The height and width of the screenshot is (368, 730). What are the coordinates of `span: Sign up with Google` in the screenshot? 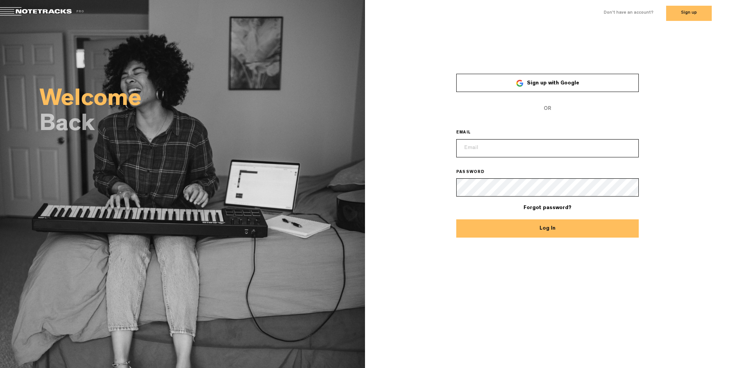 It's located at (553, 83).